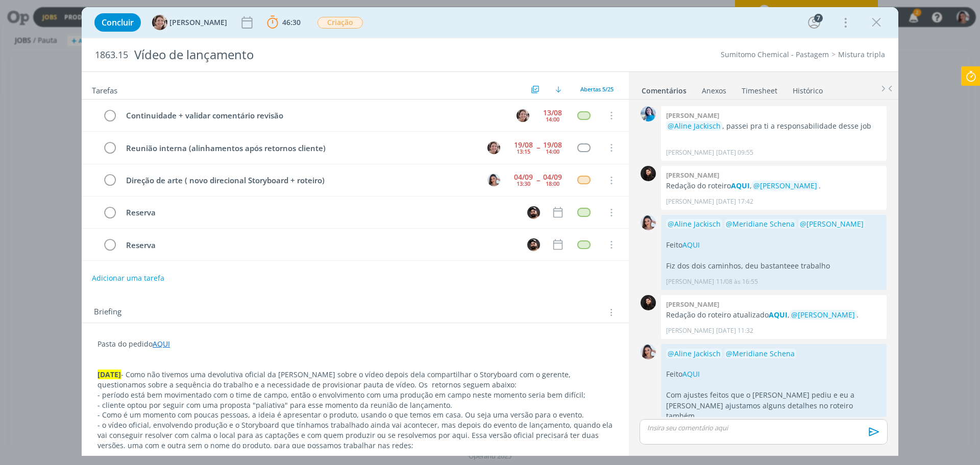 This screenshot has height=465, width=980. What do you see at coordinates (355, 344) in the screenshot?
I see `p: Pasta do pedido` at bounding box center [355, 344].